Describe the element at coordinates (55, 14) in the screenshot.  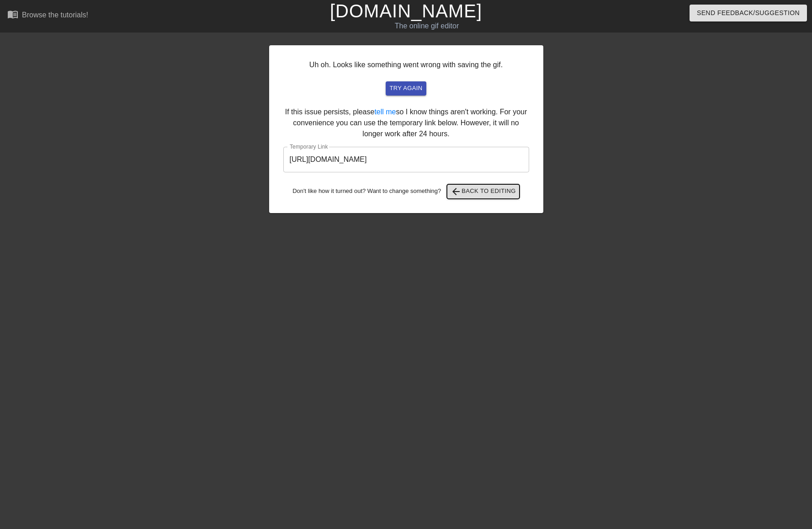
I see `div: Browse the tutorials!` at that location.